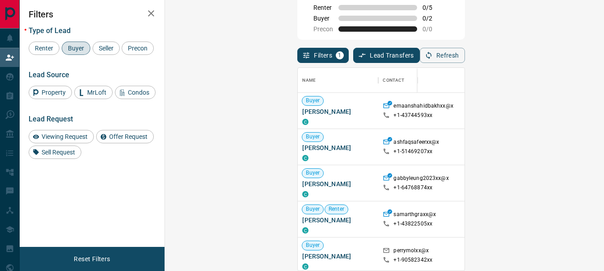  I want to click on p: emaanshahidbakhxx@x, so click(423, 107).